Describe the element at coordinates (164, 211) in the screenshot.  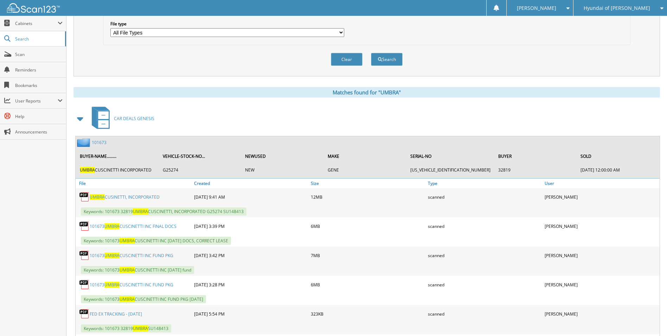
I see `span: Keywords: 101673 32819 CUSCINETTI, INCORPORATED G25274 SU148413` at that location.